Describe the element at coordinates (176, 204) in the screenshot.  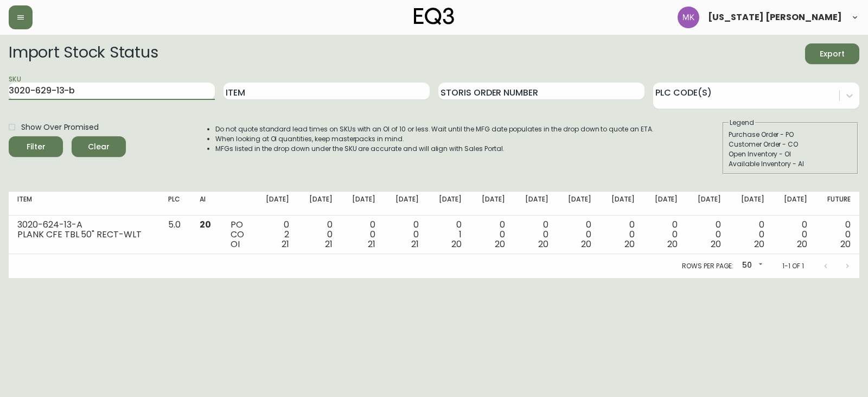
I see `th: PLC` at that location.